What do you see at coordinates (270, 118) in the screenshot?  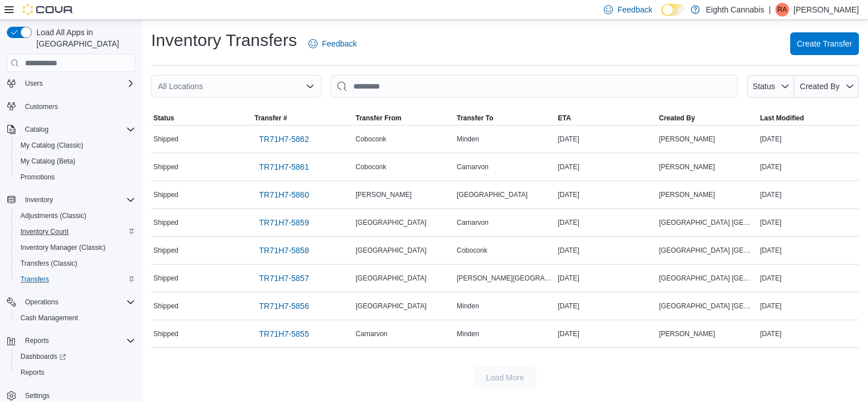 I see `span: Transfer #` at bounding box center [270, 118].